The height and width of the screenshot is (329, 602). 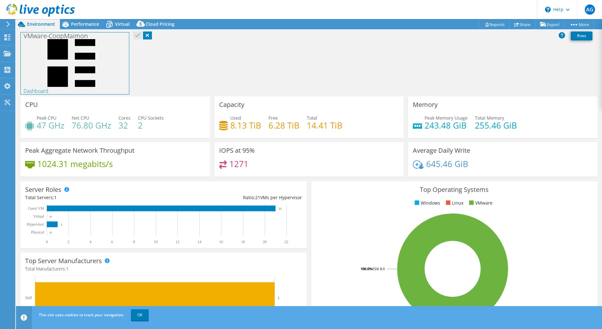 What do you see at coordinates (582, 36) in the screenshot?
I see `a: Print` at bounding box center [582, 36].